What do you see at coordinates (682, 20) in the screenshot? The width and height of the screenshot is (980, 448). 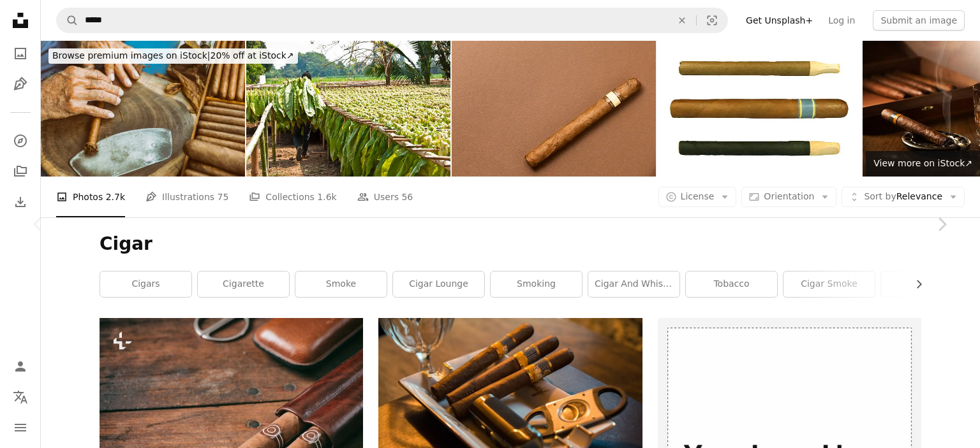 I see `button: Clear` at bounding box center [682, 20].